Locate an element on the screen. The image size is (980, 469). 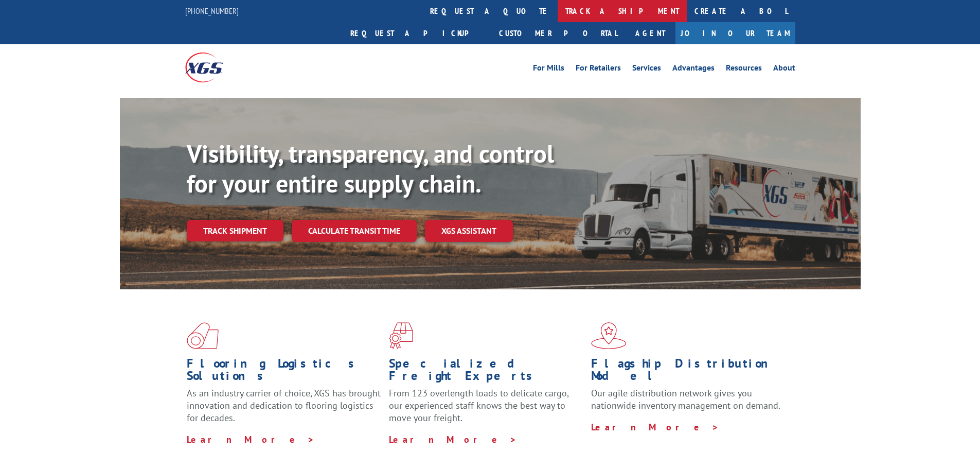
a: Join Our Team is located at coordinates (735, 33).